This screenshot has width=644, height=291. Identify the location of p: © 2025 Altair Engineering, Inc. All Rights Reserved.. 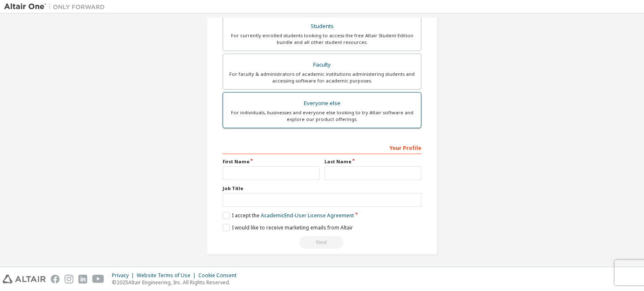
(177, 282).